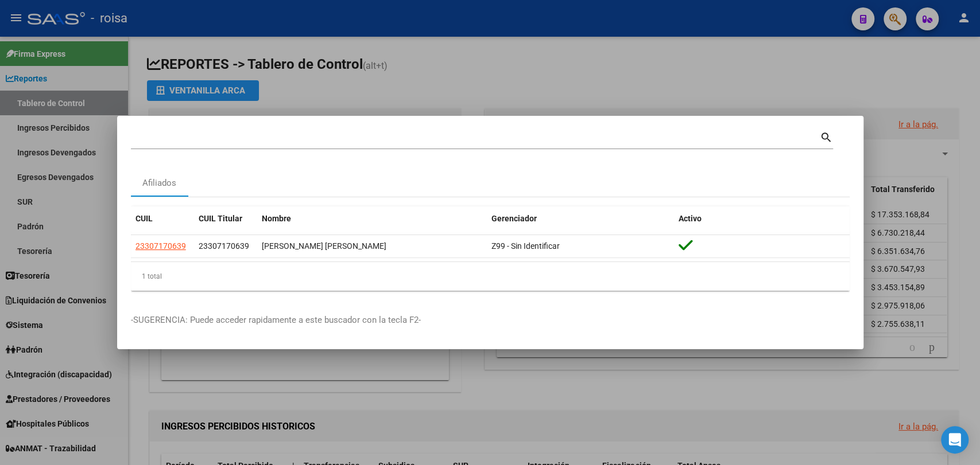 The image size is (980, 465). Describe the element at coordinates (490, 320) in the screenshot. I see `p: -SUGERENCIA: Puede acceder rapidamente a este buscador con la tecla F2-` at that location.